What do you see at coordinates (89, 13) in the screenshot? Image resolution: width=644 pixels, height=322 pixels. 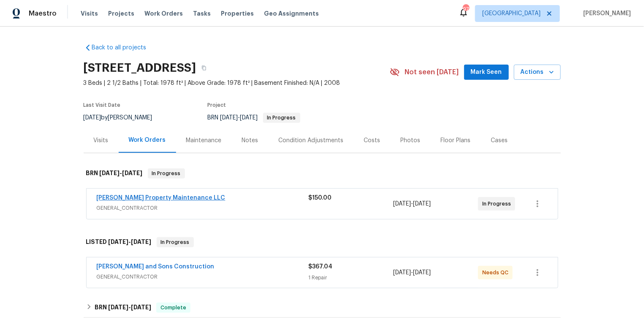 I see `span: Visits` at bounding box center [89, 13].